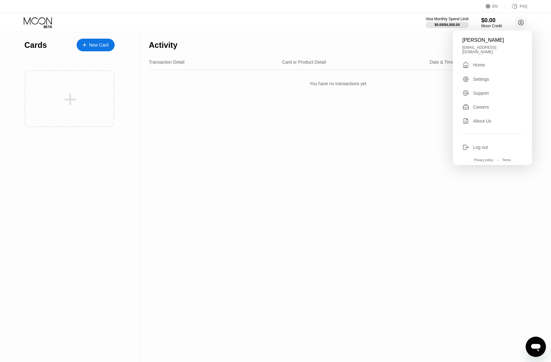 The image size is (551, 362). What do you see at coordinates (338, 84) in the screenshot?
I see `div: You have no transactions yet` at bounding box center [338, 84].